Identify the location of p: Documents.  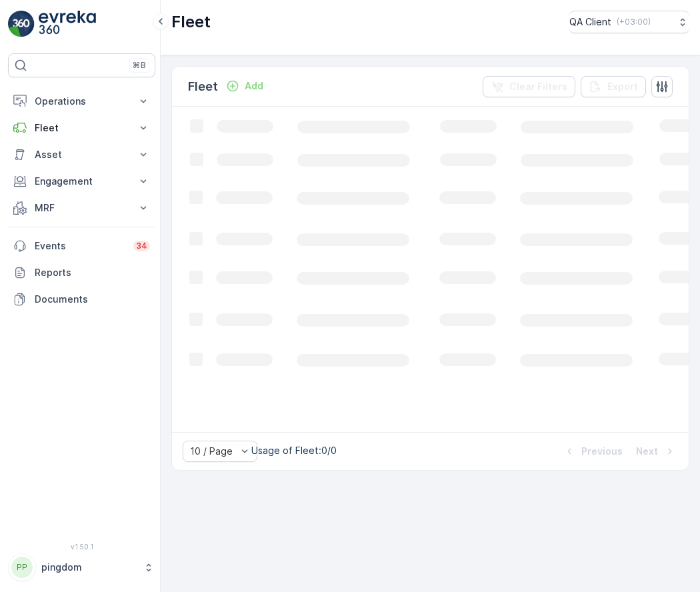
(92, 300).